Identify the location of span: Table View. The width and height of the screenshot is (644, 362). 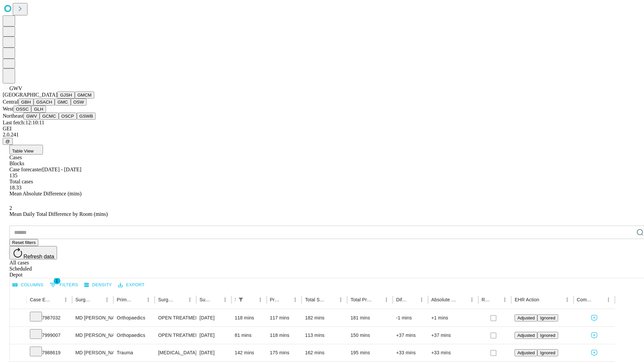
(23, 151).